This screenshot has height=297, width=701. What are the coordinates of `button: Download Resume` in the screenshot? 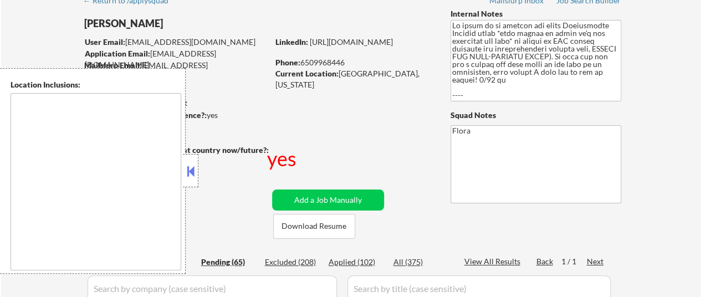 It's located at (314, 226).